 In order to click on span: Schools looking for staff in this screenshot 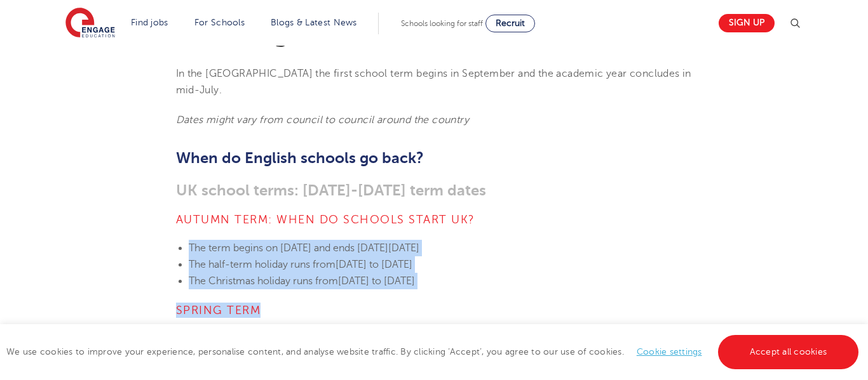, I will do `click(442, 23)`.